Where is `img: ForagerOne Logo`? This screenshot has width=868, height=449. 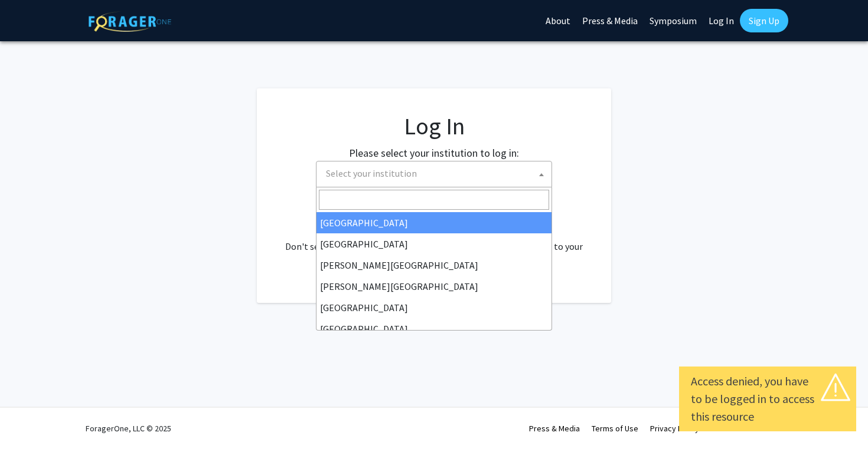
img: ForagerOne Logo is located at coordinates (130, 21).